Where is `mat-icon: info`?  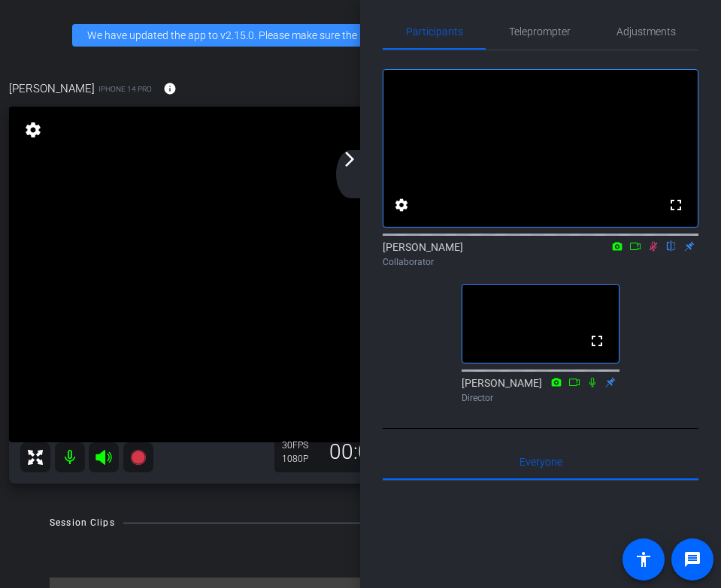 mat-icon: info is located at coordinates (170, 89).